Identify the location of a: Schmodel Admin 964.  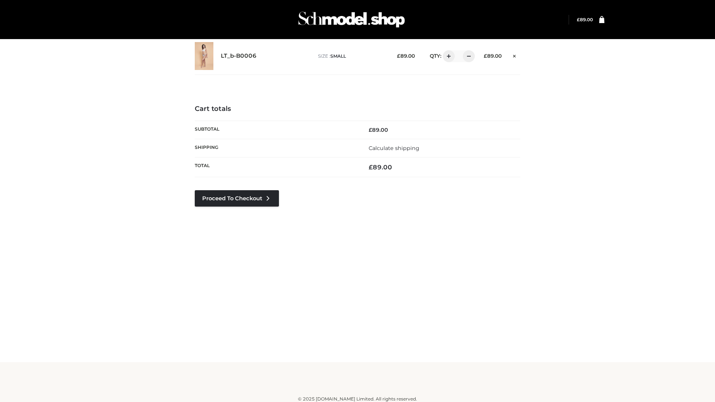
(351, 19).